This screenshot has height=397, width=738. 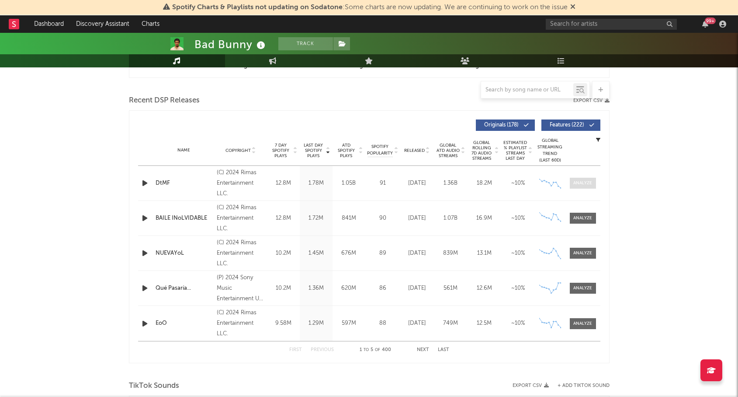 I want to click on div: 839M, so click(x=451, y=253).